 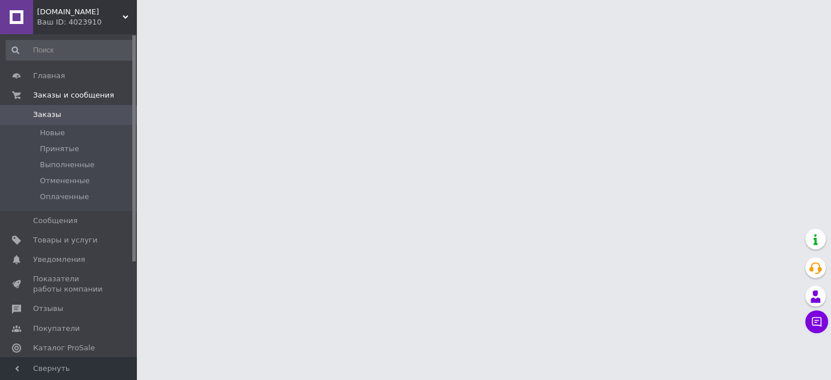 What do you see at coordinates (65, 240) in the screenshot?
I see `span: Товары и услуги` at bounding box center [65, 240].